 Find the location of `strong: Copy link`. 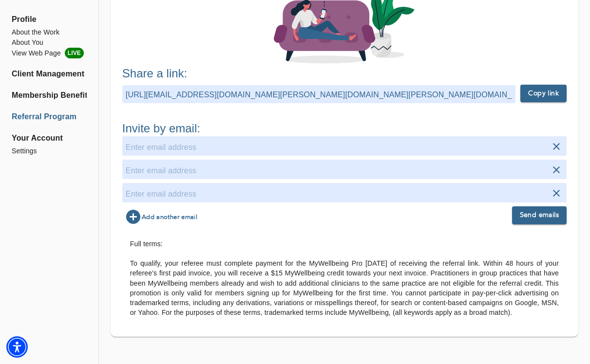

strong: Copy link is located at coordinates (543, 93).